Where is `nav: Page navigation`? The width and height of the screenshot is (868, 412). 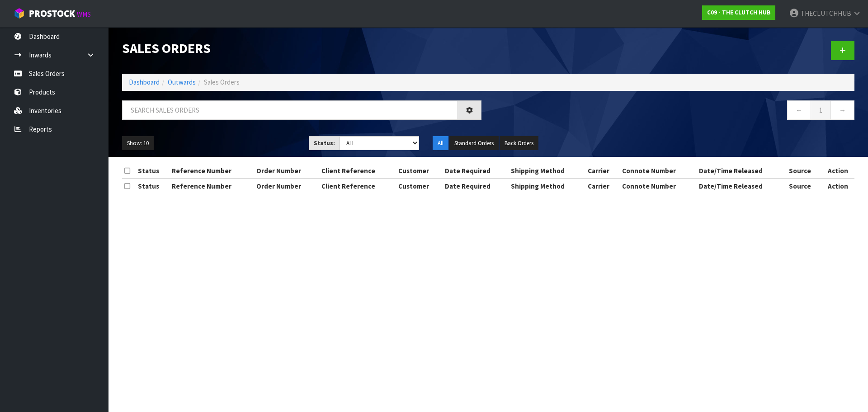
nav: Page navigation is located at coordinates (675, 111).